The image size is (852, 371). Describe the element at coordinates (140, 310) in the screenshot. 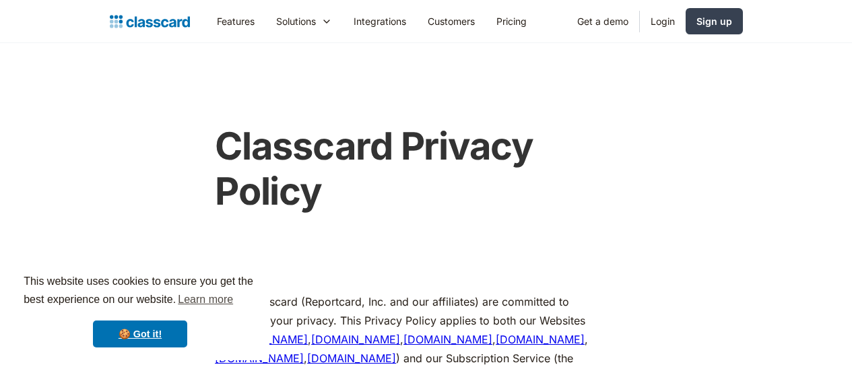

I see `div: cookieconsent` at that location.